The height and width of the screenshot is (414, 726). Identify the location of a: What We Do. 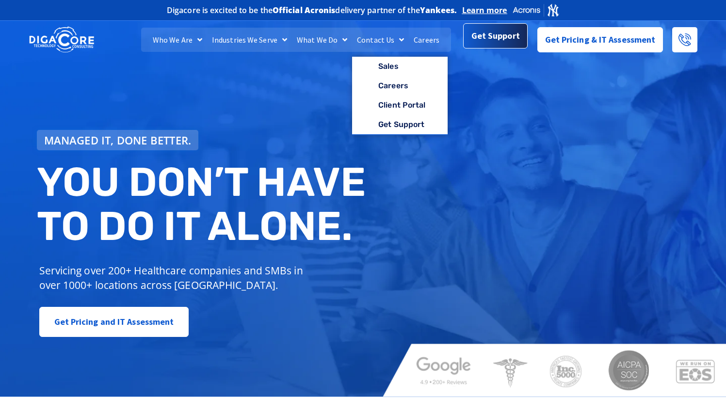
(322, 40).